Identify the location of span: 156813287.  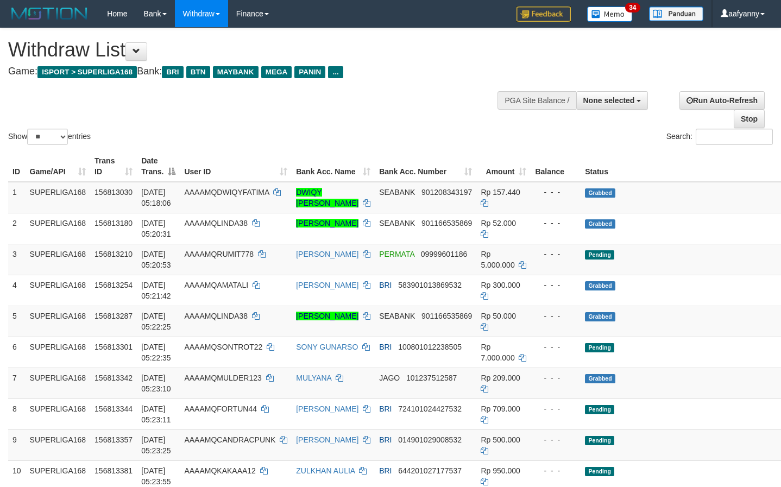
(114, 316).